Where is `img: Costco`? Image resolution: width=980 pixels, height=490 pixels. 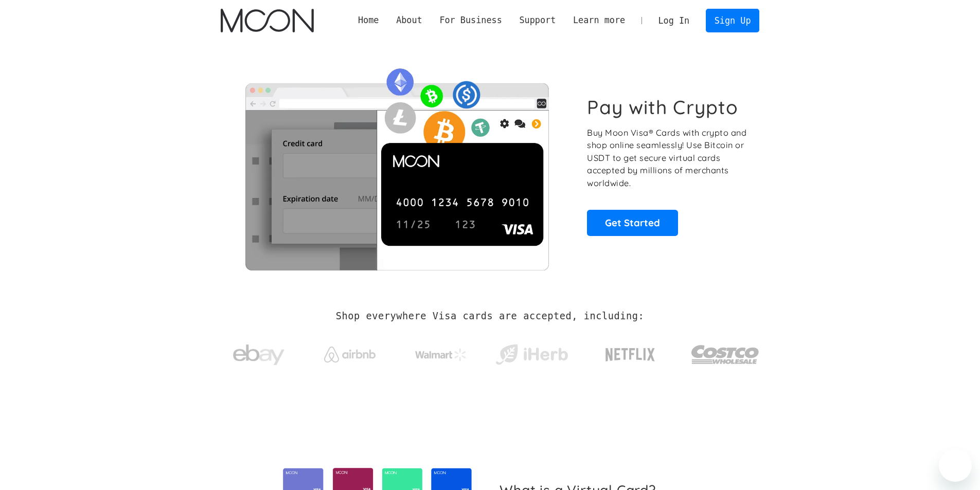
img: Costco is located at coordinates (725, 354).